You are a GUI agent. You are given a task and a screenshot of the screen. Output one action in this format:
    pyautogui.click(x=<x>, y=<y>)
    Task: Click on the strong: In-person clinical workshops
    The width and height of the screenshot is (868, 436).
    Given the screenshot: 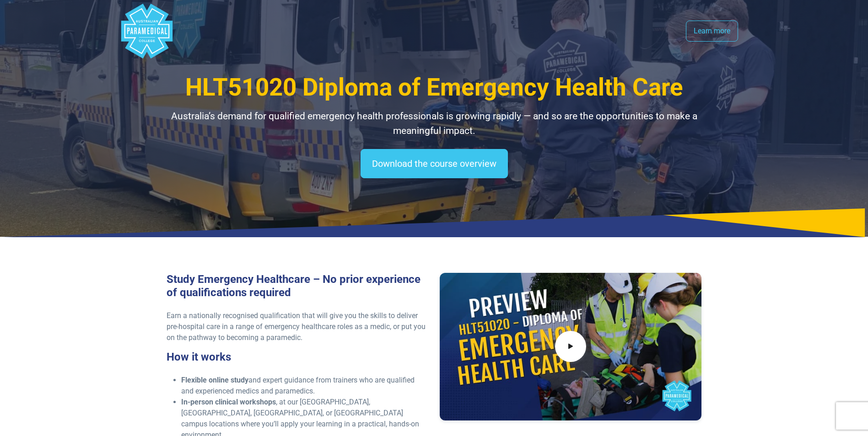 What is the action you would take?
    pyautogui.click(x=228, y=402)
    